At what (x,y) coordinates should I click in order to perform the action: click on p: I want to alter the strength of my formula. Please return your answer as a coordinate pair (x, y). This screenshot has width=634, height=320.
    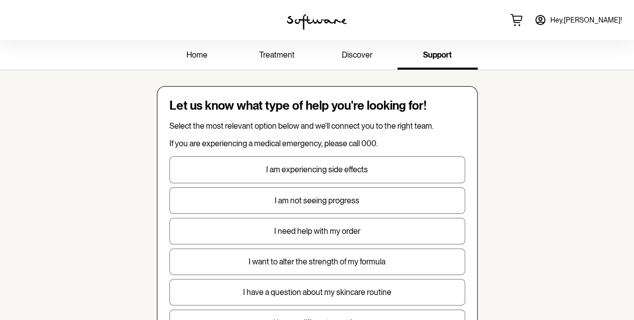
    Looking at the image, I should click on (317, 262).